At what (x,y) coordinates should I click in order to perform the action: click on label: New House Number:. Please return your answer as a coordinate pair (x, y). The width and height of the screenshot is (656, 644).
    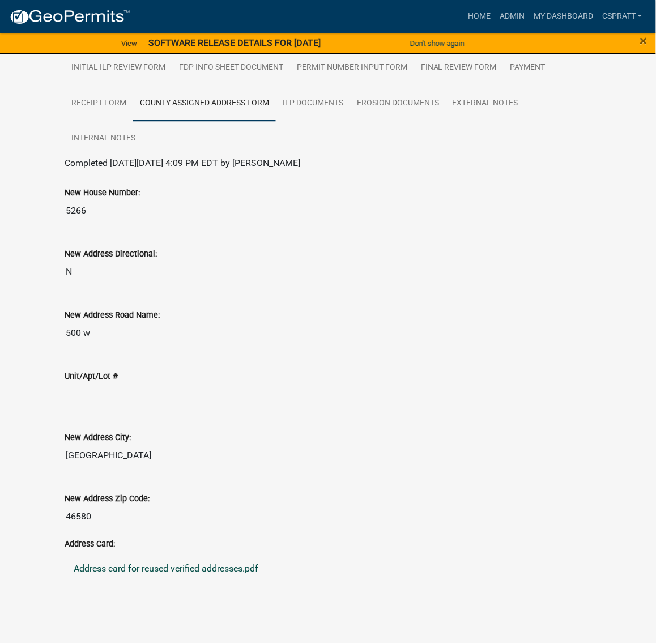
    Looking at the image, I should click on (102, 193).